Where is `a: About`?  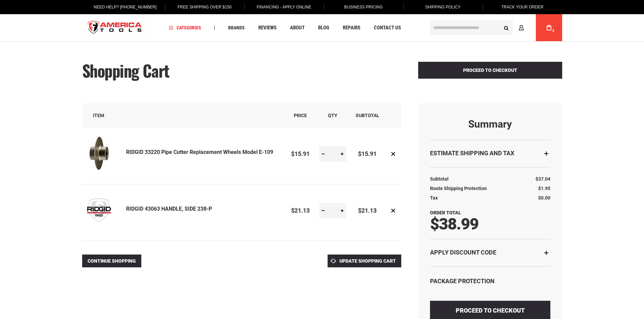 a: About is located at coordinates (297, 27).